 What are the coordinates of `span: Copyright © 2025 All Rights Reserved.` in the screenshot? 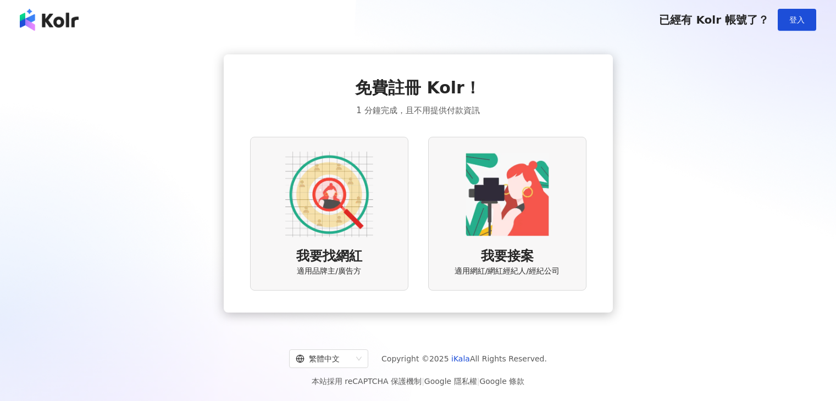 It's located at (464, 359).